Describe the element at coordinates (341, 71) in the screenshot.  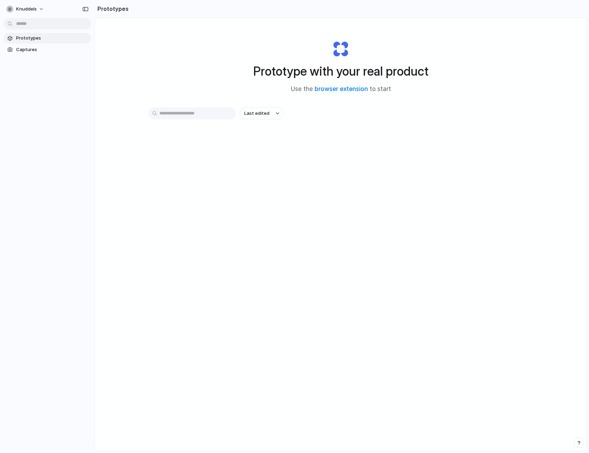
I see `h1: Prototype with your real product` at that location.